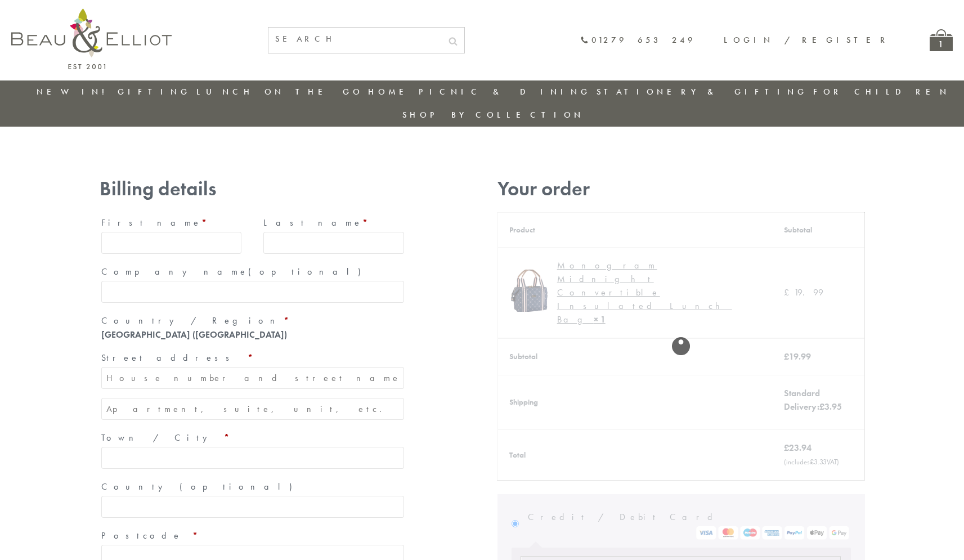 The image size is (964, 560). I want to click on a: New in!, so click(74, 92).